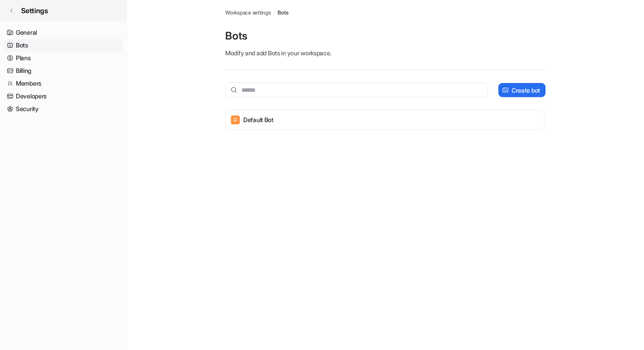  What do you see at coordinates (248, 13) in the screenshot?
I see `span: Workspace settings` at bounding box center [248, 13].